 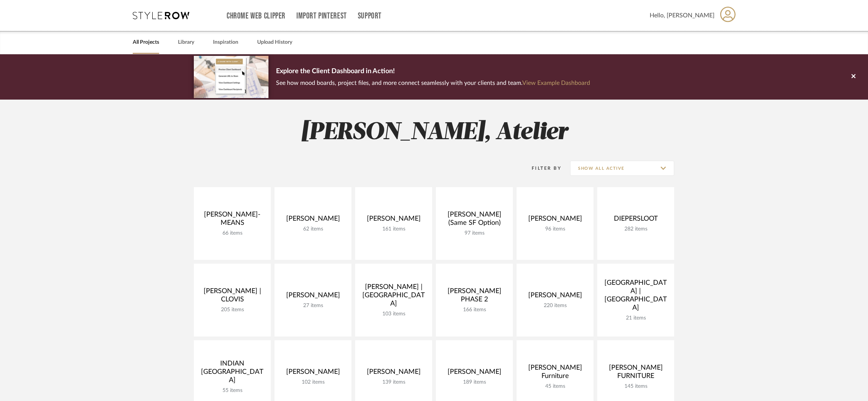 What do you see at coordinates (394, 382) in the screenshot?
I see `div: 139 items` at bounding box center [394, 382].